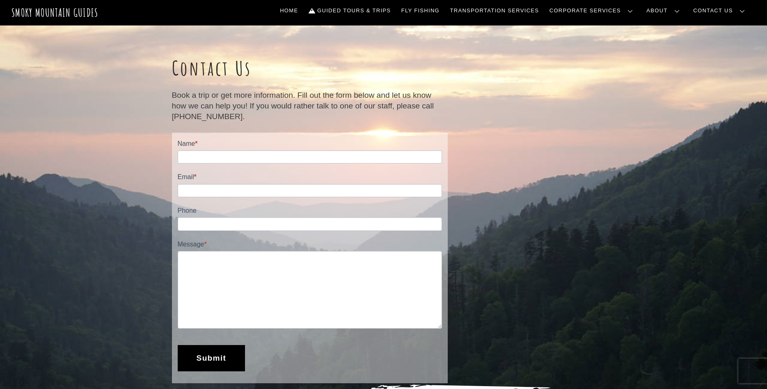 Image resolution: width=767 pixels, height=389 pixels. What do you see at coordinates (55, 12) in the screenshot?
I see `span: Smoky Mountain Guides` at bounding box center [55, 12].